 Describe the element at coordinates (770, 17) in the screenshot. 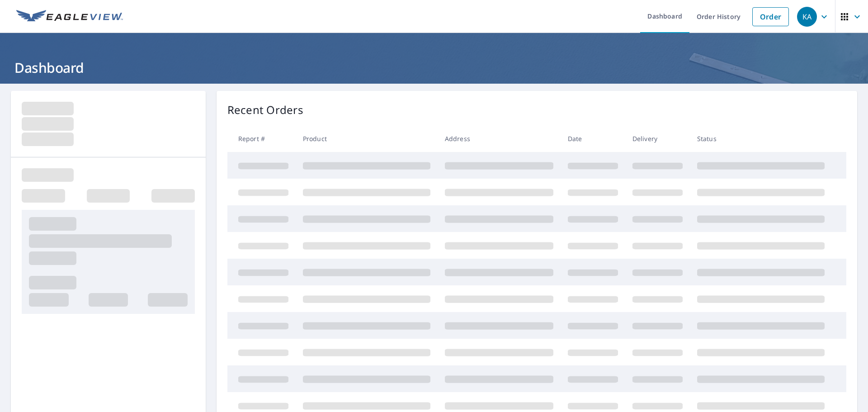

I see `a: Order` at that location.